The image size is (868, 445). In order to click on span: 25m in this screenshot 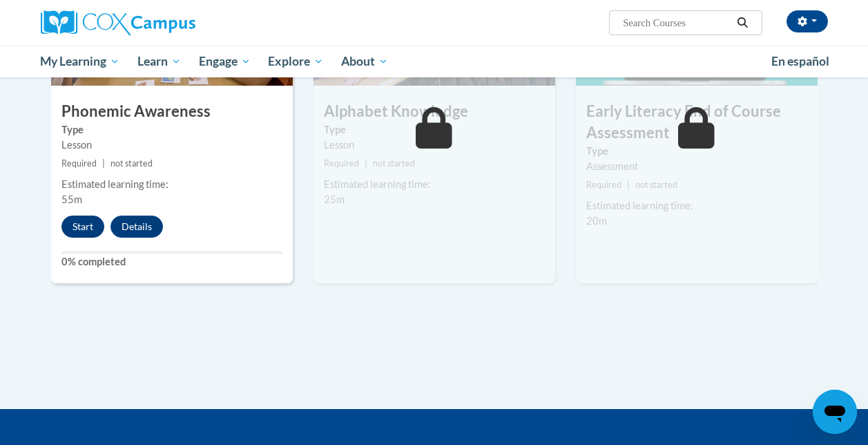, I will do `click(334, 199)`.